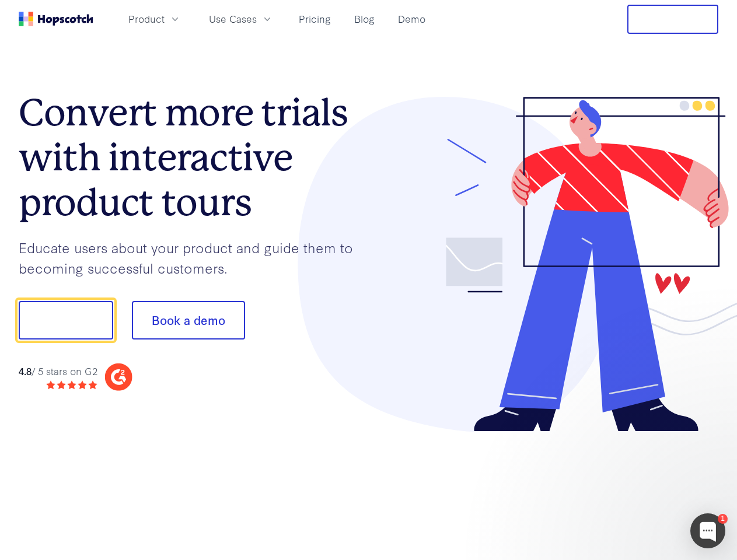 The height and width of the screenshot is (560, 737). I want to click on button: Show me!, so click(66, 321).